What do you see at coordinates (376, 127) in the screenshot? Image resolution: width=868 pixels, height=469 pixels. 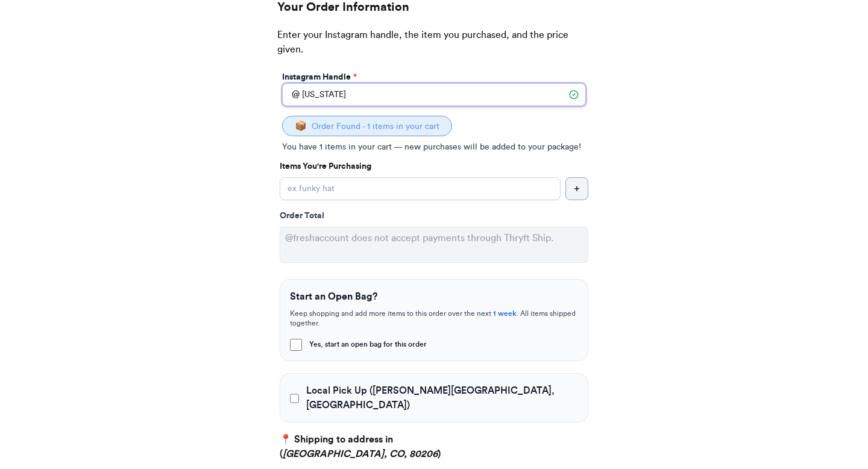 I see `span: Order Found - 1 items in your cart` at bounding box center [376, 127].